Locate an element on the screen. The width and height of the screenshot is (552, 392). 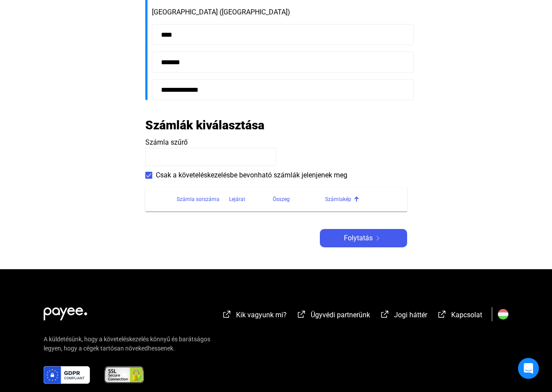
span: Jogi háttér is located at coordinates (411, 314).